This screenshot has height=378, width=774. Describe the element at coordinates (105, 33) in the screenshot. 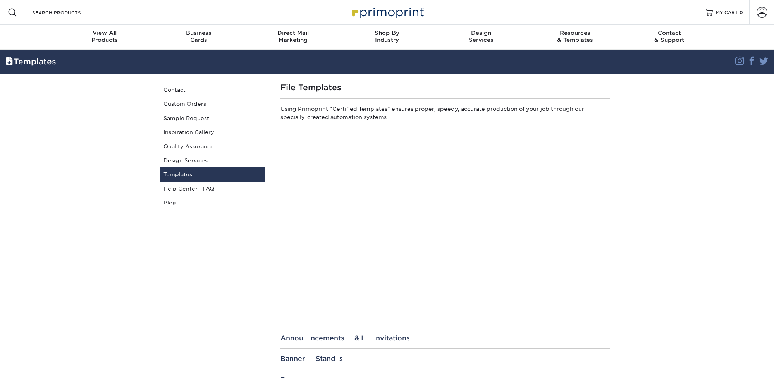

I see `span: View All` at that location.